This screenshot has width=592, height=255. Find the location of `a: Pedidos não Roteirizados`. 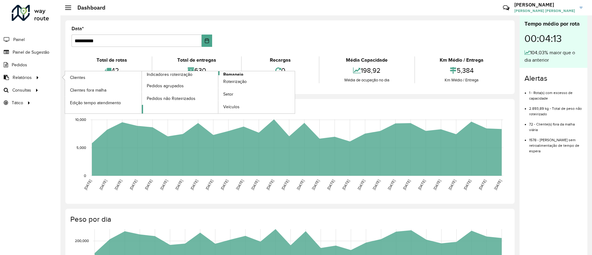

a: Pedidos não Roteirizados is located at coordinates (180, 98).